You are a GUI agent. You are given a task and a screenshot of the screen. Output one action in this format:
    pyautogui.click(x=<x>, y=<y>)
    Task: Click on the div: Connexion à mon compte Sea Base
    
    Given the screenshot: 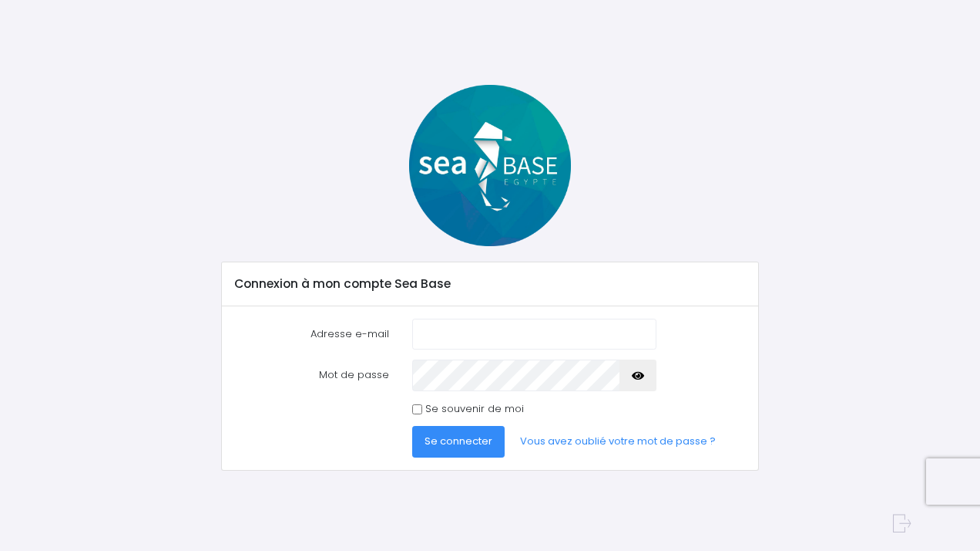 What is the action you would take?
    pyautogui.click(x=490, y=284)
    